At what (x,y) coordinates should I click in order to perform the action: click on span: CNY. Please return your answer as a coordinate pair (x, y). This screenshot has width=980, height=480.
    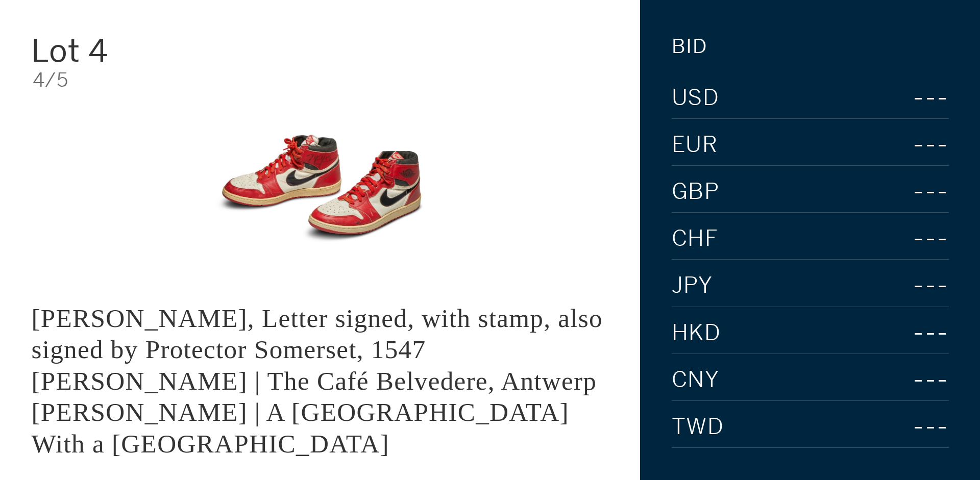
    Looking at the image, I should click on (695, 380).